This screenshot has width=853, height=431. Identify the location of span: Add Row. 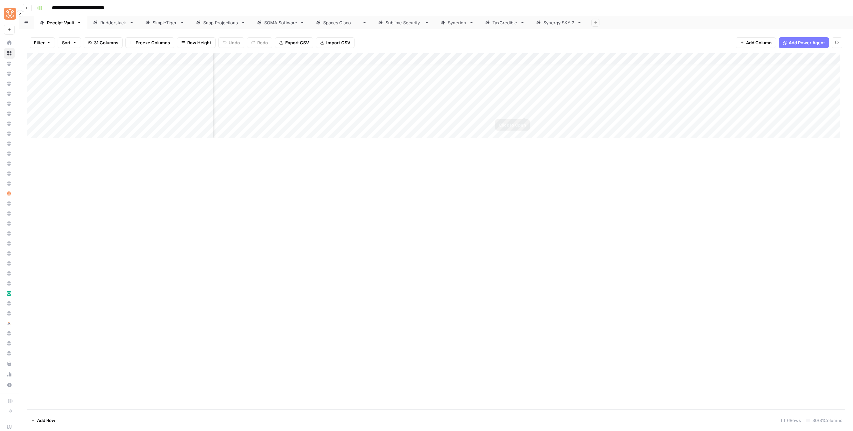
(46, 420).